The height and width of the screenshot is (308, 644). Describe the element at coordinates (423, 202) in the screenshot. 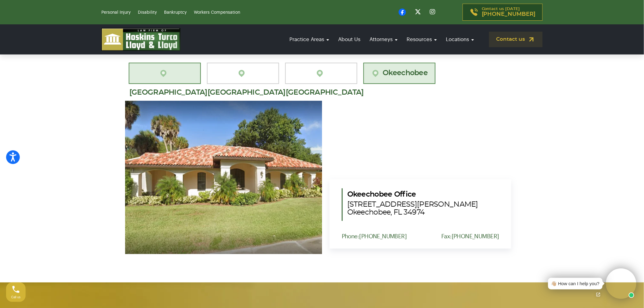

I see `h5: Okeechobee Office` at that location.